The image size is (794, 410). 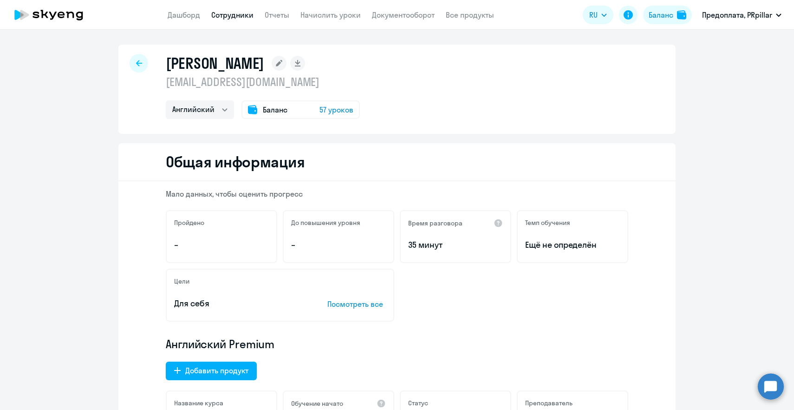 What do you see at coordinates (199, 403) in the screenshot?
I see `h5: Название курса` at bounding box center [199, 403].